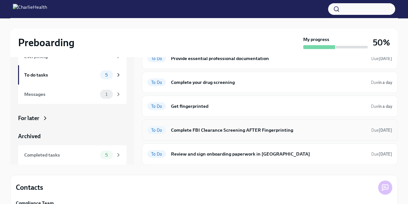 The height and width of the screenshot is (204, 408). I want to click on span: September 2nd, 2025 09:00, so click(381, 58).